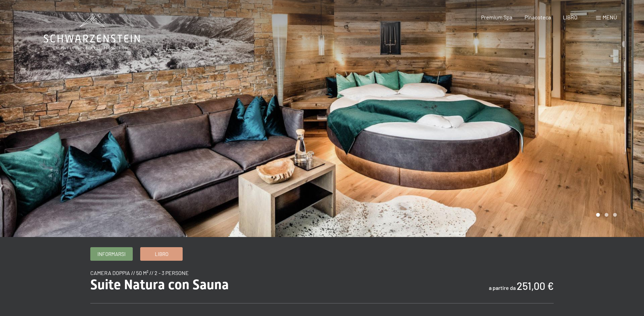  What do you see at coordinates (111, 254) in the screenshot?
I see `a: Informarsi` at bounding box center [111, 254].